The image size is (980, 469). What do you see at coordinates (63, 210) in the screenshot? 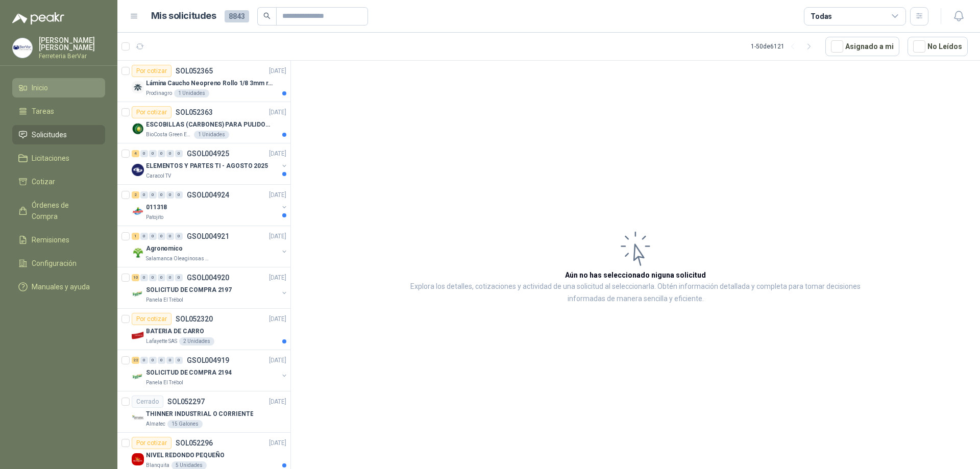
I see `span: Órdenes de Compra` at bounding box center [63, 210].